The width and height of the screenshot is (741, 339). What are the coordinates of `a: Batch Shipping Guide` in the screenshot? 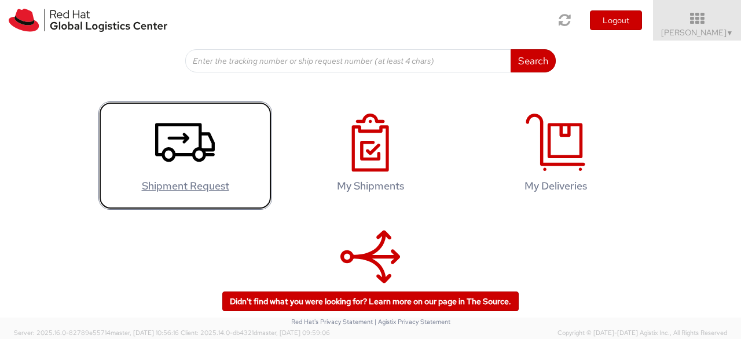 It's located at (370, 269).